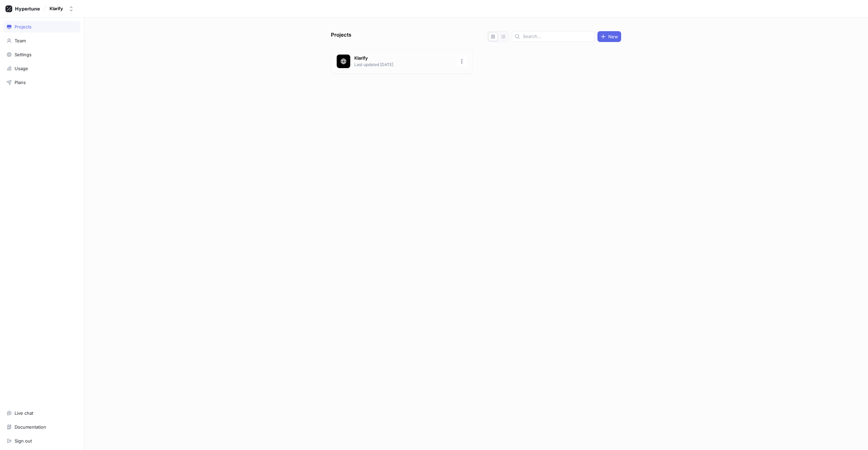 The width and height of the screenshot is (868, 450). Describe the element at coordinates (42, 82) in the screenshot. I see `a: Plans` at that location.